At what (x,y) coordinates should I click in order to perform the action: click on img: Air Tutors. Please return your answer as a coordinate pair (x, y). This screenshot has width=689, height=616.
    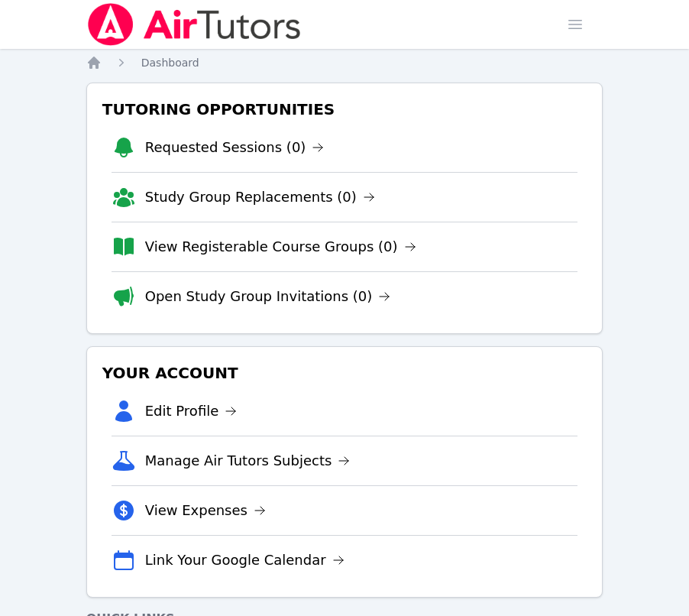
    Looking at the image, I should click on (194, 25).